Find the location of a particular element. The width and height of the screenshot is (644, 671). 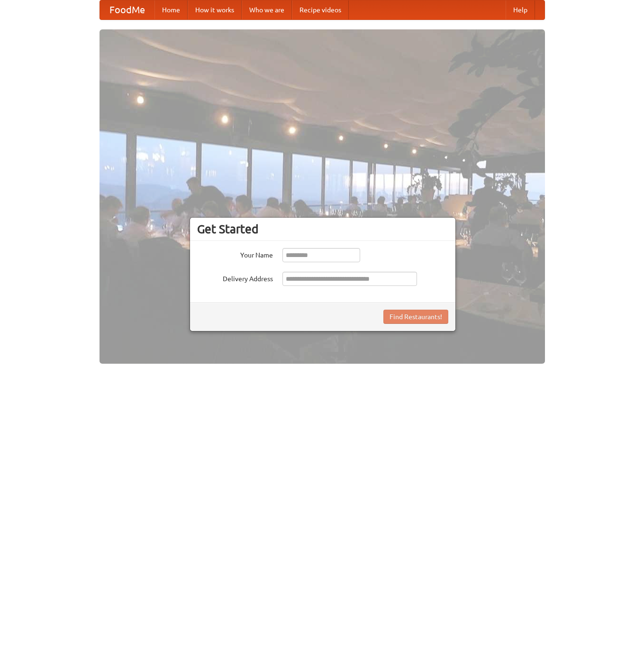

h3: Get Started is located at coordinates (323, 229).